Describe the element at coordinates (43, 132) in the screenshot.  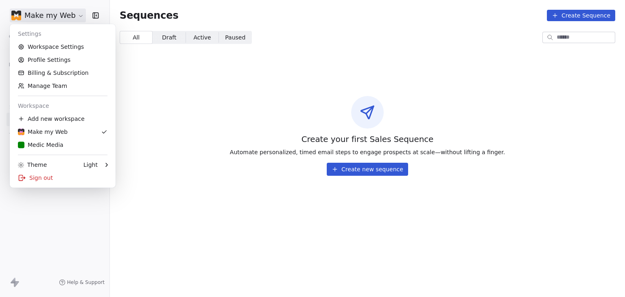
I see `div: Make my Web` at that location.